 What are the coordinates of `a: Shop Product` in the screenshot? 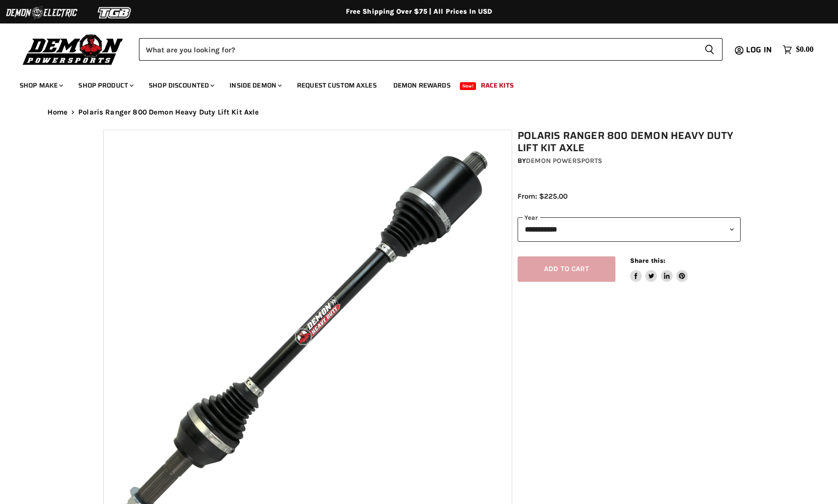 It's located at (105, 85).